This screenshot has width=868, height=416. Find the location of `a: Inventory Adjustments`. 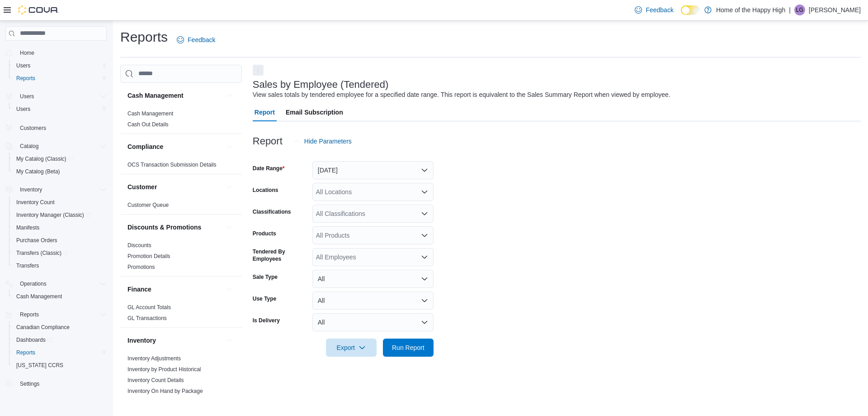

a: Inventory Adjustments is located at coordinates (154, 358).